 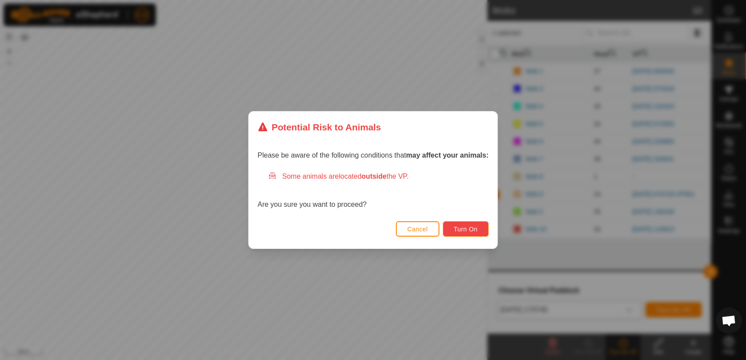 I want to click on span: Turn On, so click(x=466, y=229).